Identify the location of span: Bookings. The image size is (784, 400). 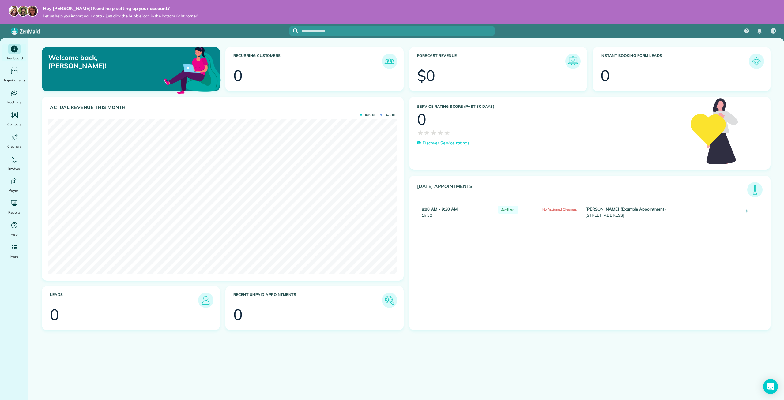
(14, 102).